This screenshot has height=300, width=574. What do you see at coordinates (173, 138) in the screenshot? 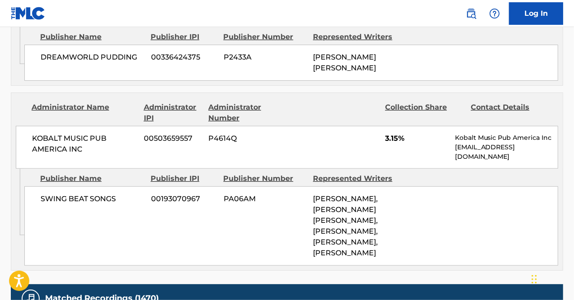
I see `span: 00503659557` at bounding box center [173, 138].